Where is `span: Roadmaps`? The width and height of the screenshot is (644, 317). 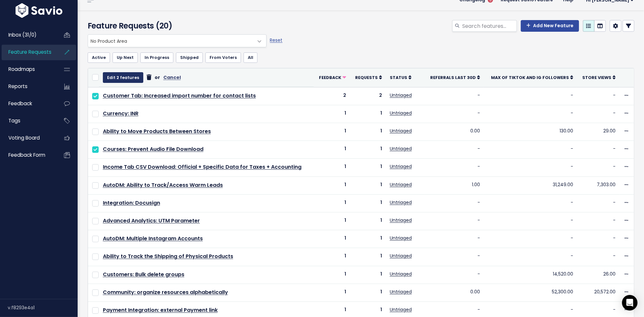 span: Roadmaps is located at coordinates (21, 69).